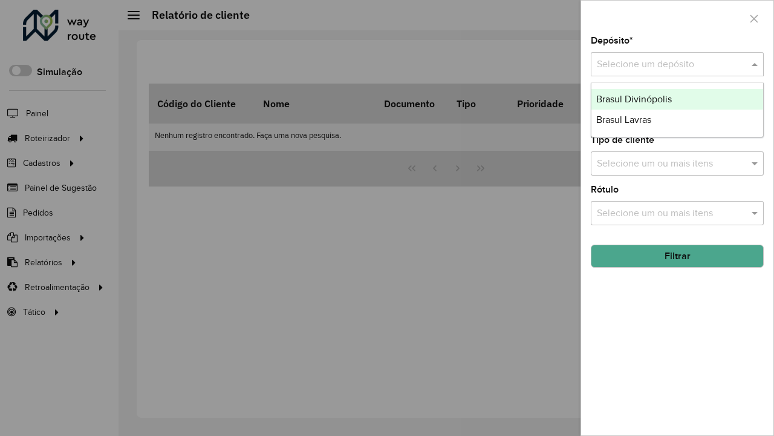 The height and width of the screenshot is (436, 774). What do you see at coordinates (624, 119) in the screenshot?
I see `span: Brasul Lavras` at bounding box center [624, 119].